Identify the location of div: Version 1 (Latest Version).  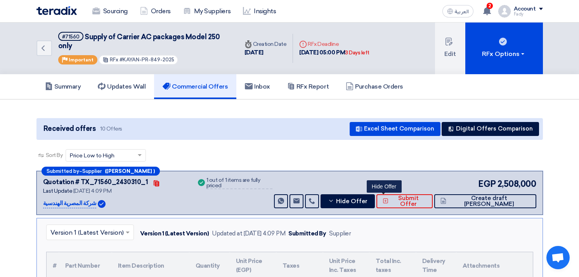
(175, 233).